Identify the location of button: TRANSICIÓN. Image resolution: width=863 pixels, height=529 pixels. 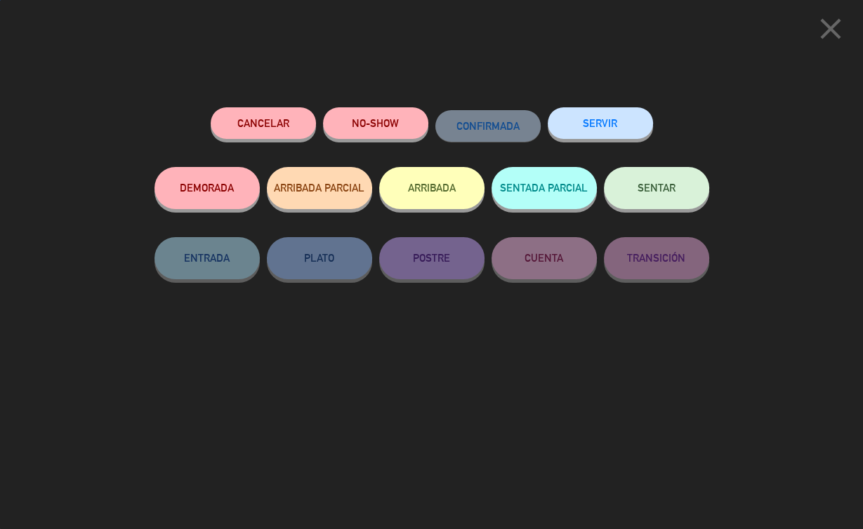
(656, 258).